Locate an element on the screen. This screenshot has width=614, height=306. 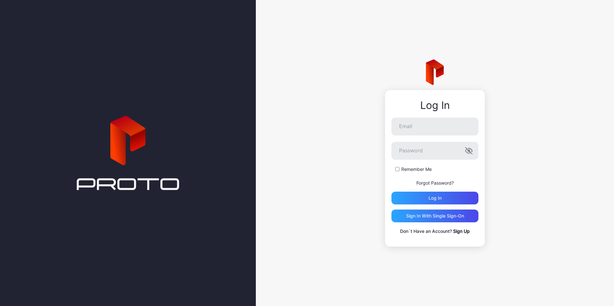
button: Log in is located at coordinates (435, 198).